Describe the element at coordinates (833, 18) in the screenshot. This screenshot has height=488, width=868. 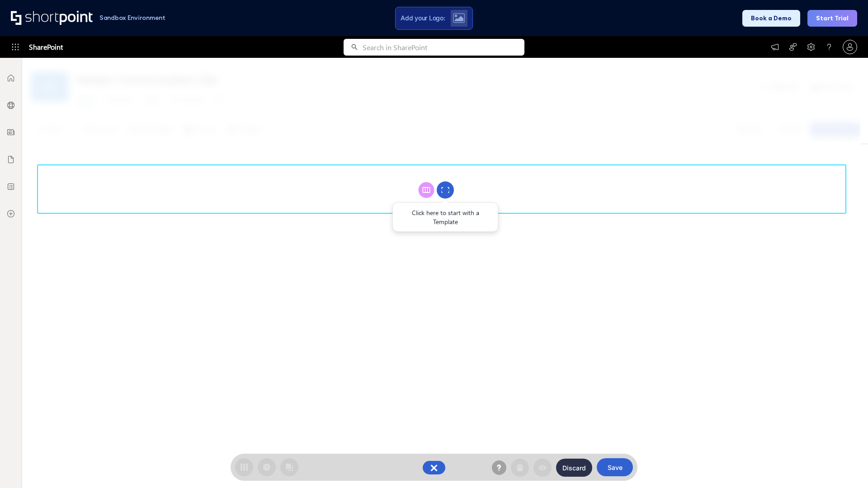
I see `button: Start Trial` at that location.